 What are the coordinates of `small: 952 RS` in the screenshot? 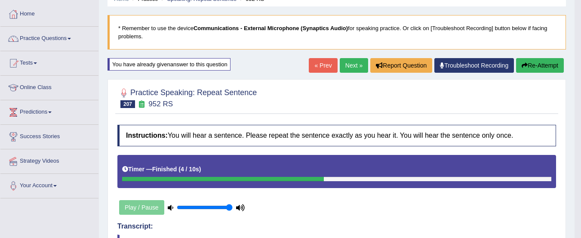 It's located at (161, 104).